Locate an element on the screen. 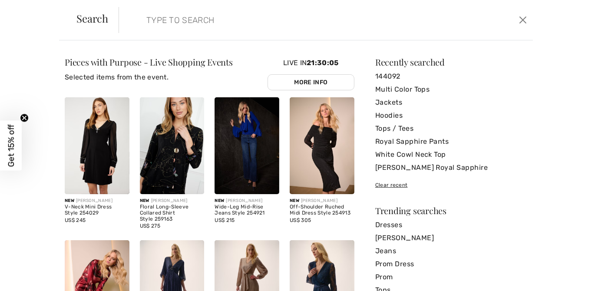 The image size is (592, 291). p: Selected items from the event. is located at coordinates (149, 77).